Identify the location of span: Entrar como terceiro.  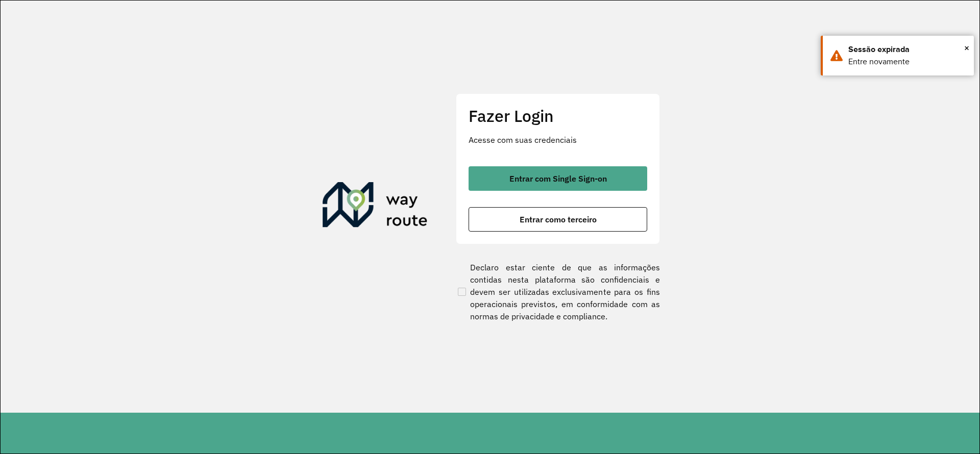
(558, 220).